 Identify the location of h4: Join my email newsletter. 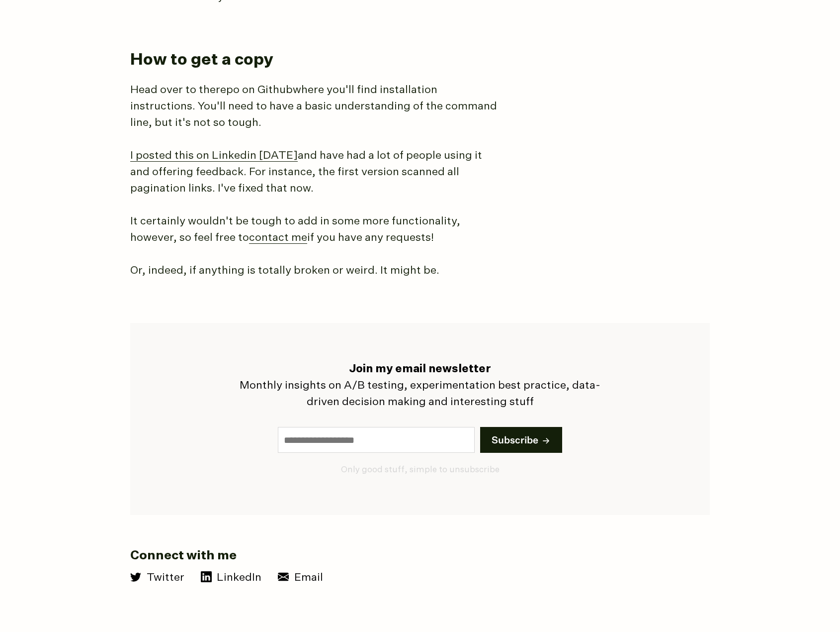
(420, 369).